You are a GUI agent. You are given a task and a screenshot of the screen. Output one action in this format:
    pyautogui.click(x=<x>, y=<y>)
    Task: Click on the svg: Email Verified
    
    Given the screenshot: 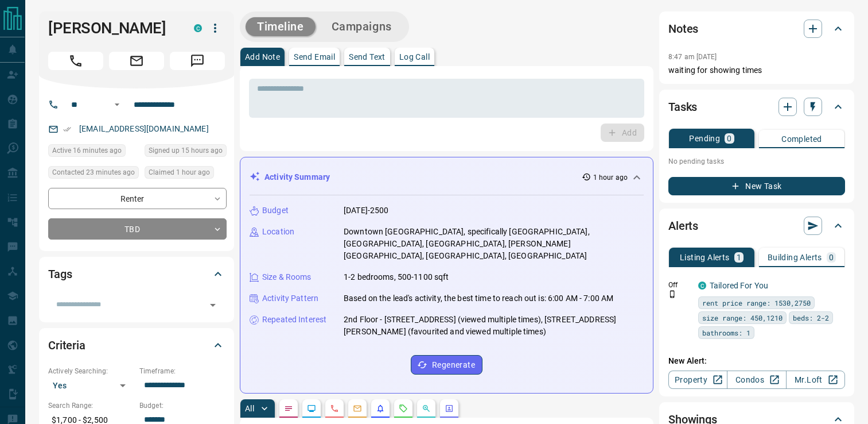 What is the action you would take?
    pyautogui.click(x=67, y=129)
    